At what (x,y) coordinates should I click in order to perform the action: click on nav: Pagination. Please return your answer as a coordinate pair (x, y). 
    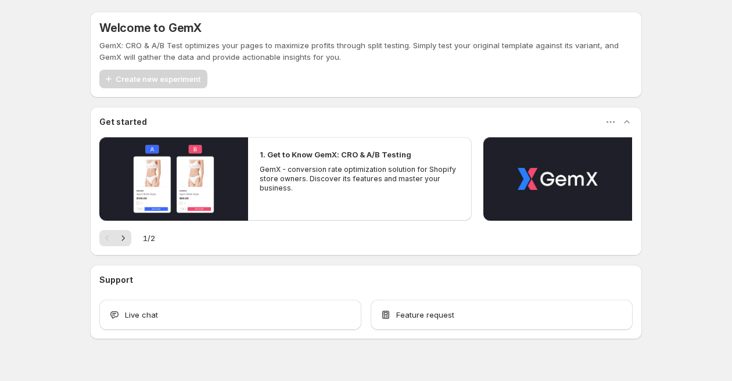
    Looking at the image, I should click on (115, 238).